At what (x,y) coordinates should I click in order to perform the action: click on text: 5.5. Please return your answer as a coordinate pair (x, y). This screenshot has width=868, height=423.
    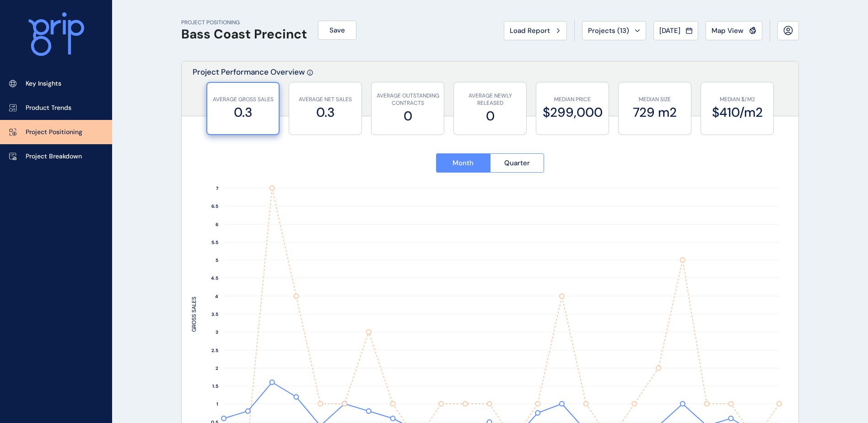
    Looking at the image, I should click on (215, 242).